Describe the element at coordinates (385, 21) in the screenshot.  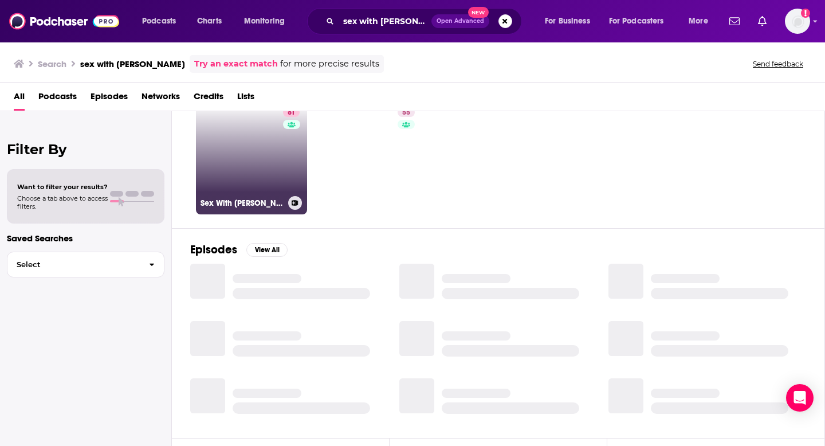
I see `input: Search podcasts, credits, & more...` at that location.